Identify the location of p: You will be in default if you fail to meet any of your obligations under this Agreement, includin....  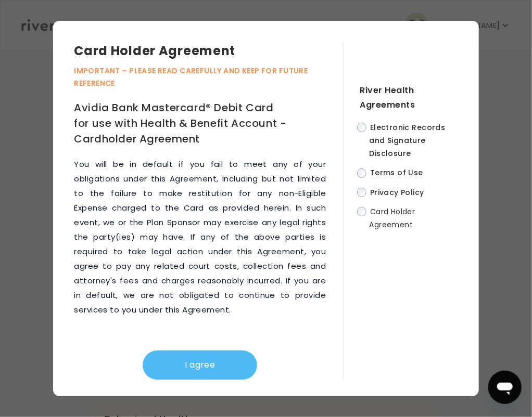
(200, 237).